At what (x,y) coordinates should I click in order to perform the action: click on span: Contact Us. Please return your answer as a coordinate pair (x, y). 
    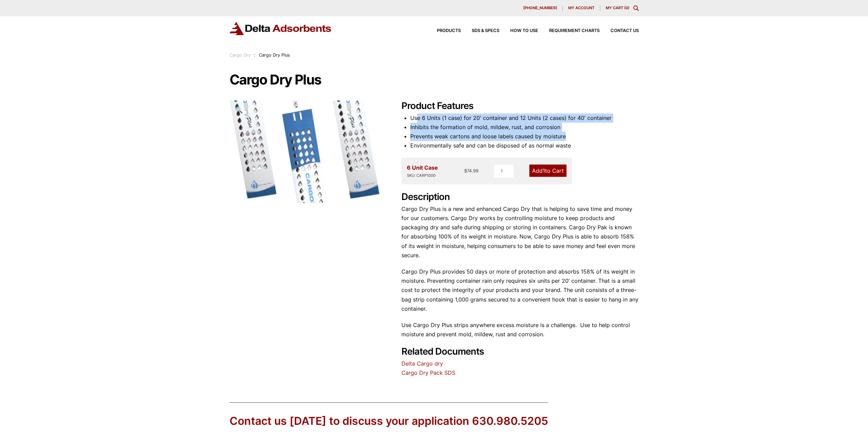
    Looking at the image, I should click on (624, 31).